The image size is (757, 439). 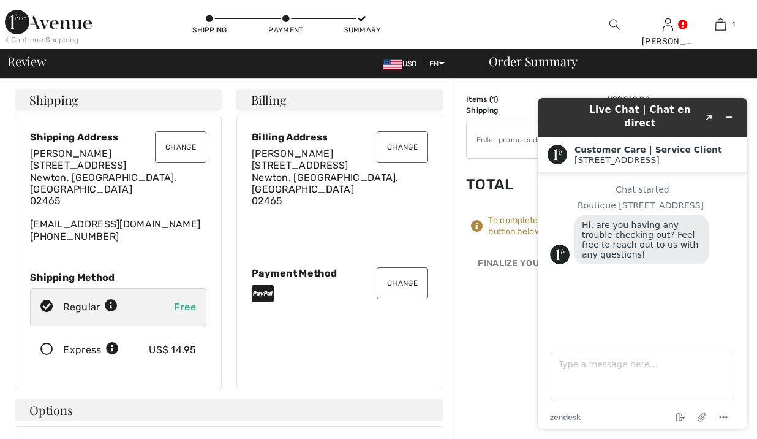 I want to click on div: < Continue Shopping, so click(x=42, y=40).